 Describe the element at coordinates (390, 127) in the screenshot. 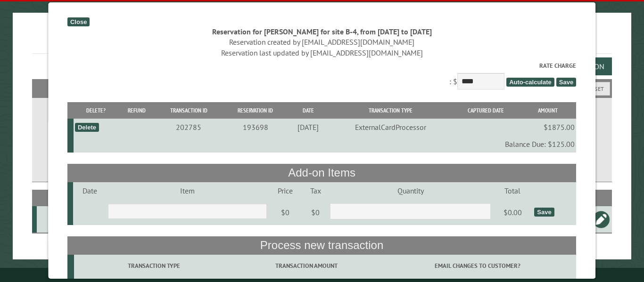

I see `td: ExternalCardProcessor` at that location.